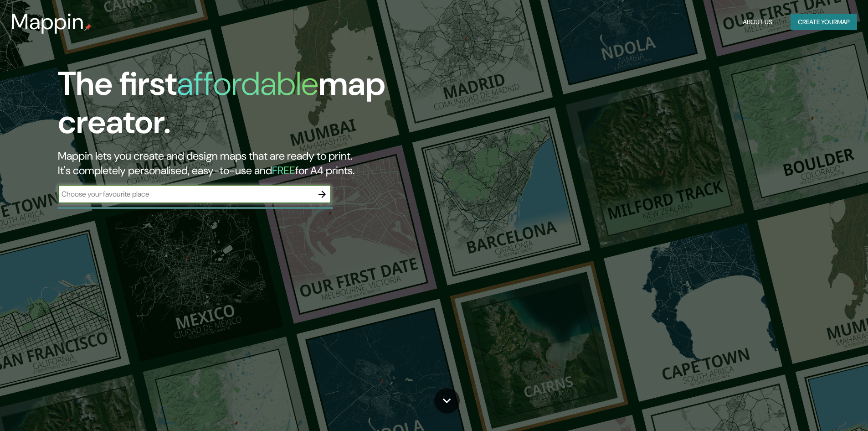 The width and height of the screenshot is (868, 431). I want to click on h5: FREE, so click(284, 170).